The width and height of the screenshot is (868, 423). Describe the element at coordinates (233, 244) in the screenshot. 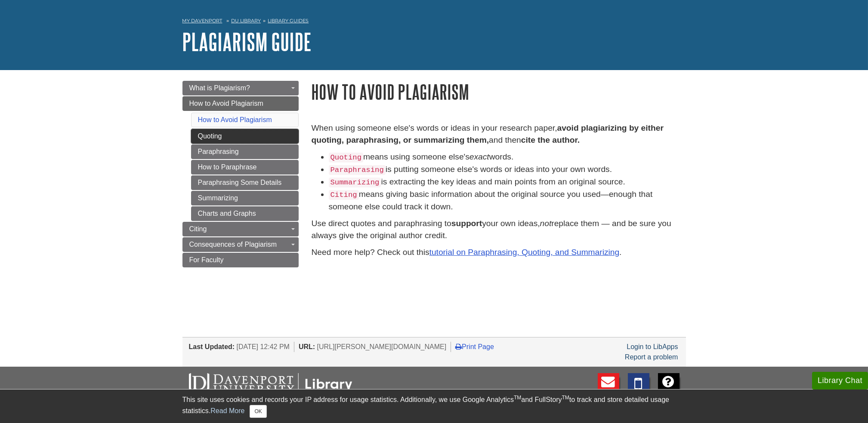

I see `span: Consequences of Plagiarism` at that location.